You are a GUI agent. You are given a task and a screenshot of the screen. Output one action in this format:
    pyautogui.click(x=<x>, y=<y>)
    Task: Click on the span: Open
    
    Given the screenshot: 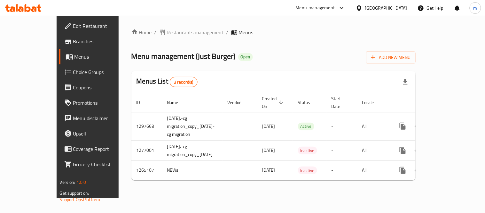 What is the action you would take?
    pyautogui.click(x=245, y=57)
    